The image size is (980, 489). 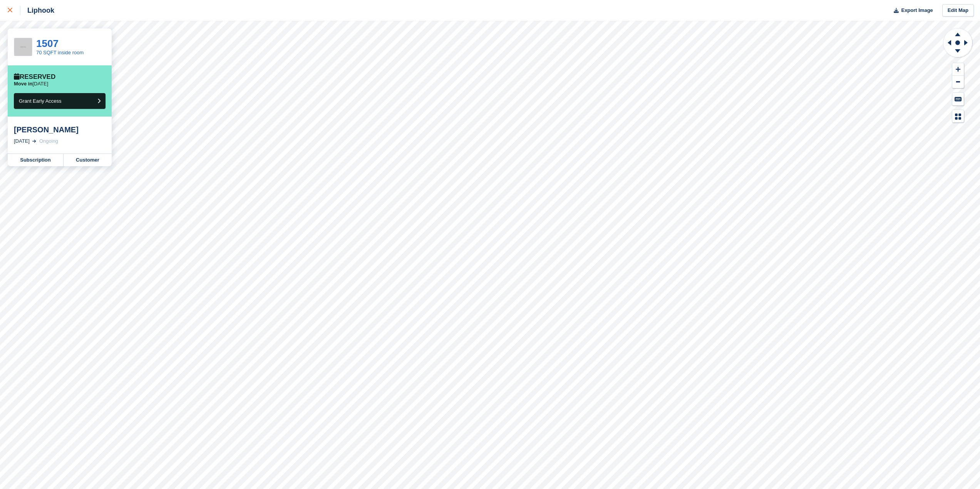 I want to click on span: Export Image, so click(x=917, y=10).